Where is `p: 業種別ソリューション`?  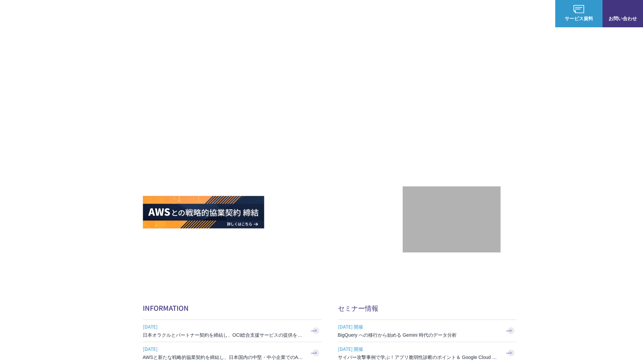
p: 業種別ソリューション is located at coordinates (418, 13).